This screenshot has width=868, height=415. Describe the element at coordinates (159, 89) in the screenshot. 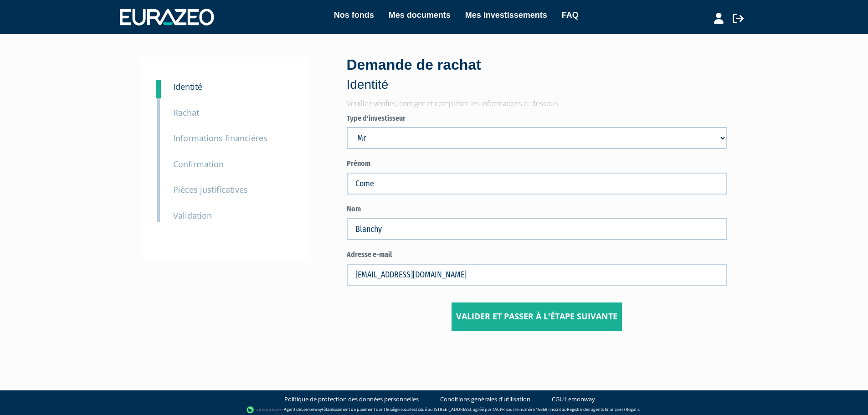

I see `a: 1` at that location.